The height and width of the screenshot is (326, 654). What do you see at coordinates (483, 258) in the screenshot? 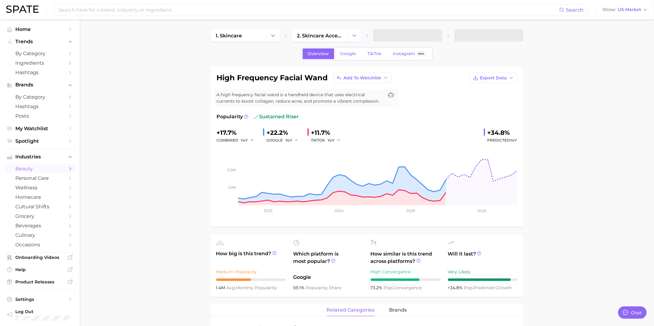
I see `span: Will it last?` at bounding box center [483, 258].